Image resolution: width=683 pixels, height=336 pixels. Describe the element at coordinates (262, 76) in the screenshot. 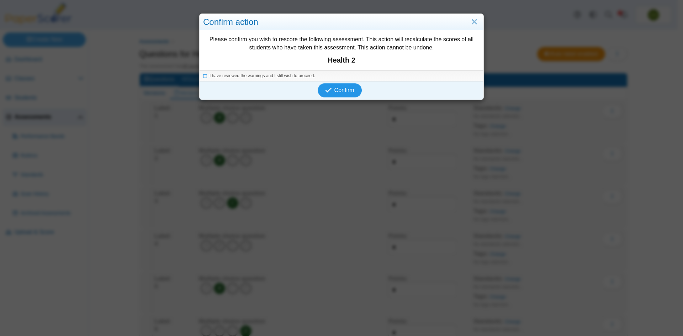

I see `span: I have reviewed the warnings and I still wish to proceed.` at that location.